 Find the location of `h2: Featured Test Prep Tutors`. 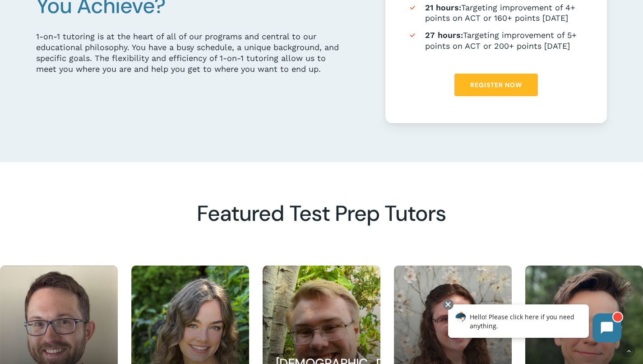

h2: Featured Test Prep Tutors is located at coordinates (321, 213).